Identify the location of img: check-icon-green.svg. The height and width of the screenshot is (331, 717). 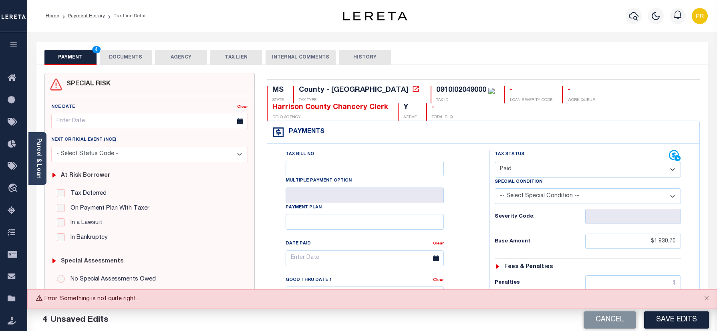
(491, 91).